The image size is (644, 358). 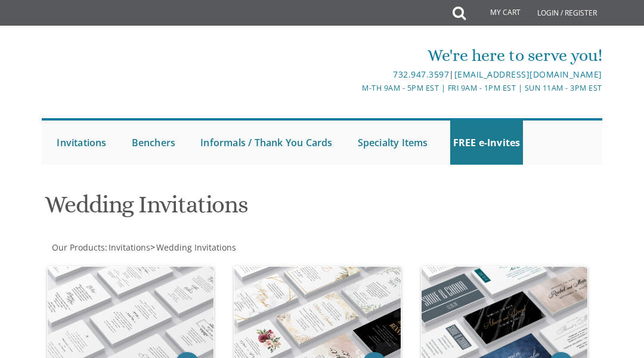 I want to click on a: 732.947.3597, so click(x=421, y=74).